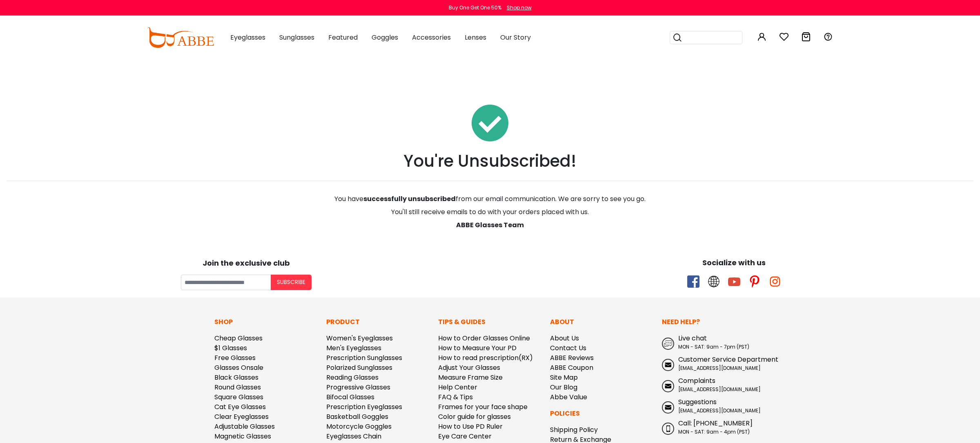  I want to click on button: Subscribe, so click(291, 283).